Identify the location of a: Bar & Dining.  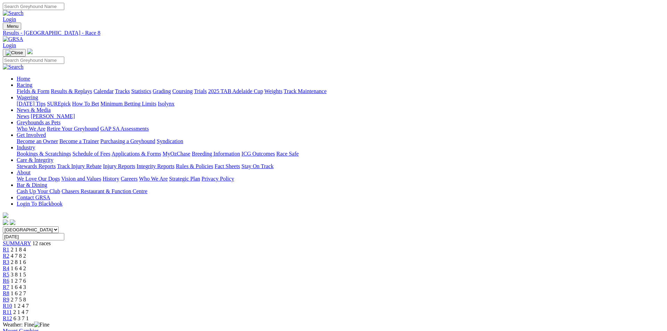
(32, 185).